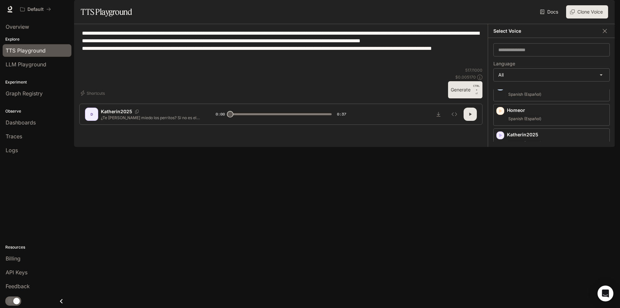 This screenshot has height=308, width=620. I want to click on div: D, so click(92, 114).